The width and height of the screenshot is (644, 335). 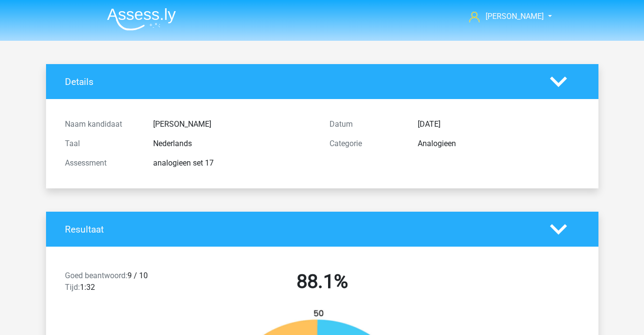 What do you see at coordinates (102, 124) in the screenshot?
I see `div: Naam kandidaat` at bounding box center [102, 124].